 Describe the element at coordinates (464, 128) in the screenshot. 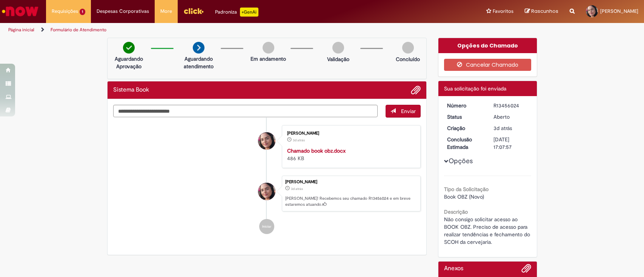

I see `dt: Criação` at that location.